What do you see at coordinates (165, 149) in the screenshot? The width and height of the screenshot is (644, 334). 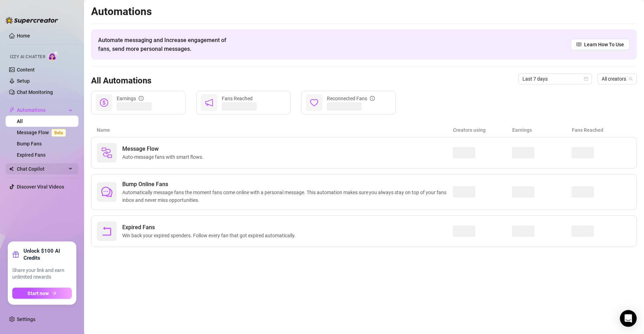 I see `span: Message Flow` at bounding box center [165, 149].